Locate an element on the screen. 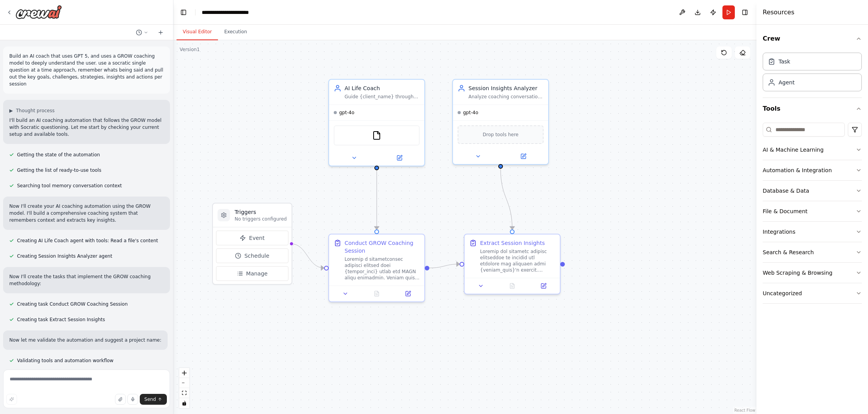  button: fit view is located at coordinates (185, 393).